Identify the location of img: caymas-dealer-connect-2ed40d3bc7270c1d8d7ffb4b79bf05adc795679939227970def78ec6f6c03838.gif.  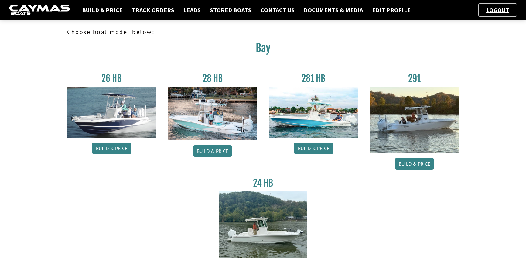
(39, 10).